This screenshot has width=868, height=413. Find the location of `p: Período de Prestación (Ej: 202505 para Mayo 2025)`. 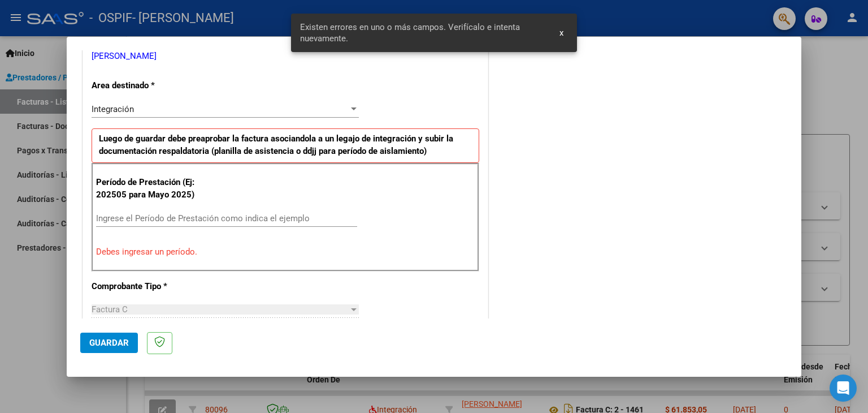

p: Período de Prestación (Ej: 202505 para Mayo 2025) is located at coordinates (152, 189).